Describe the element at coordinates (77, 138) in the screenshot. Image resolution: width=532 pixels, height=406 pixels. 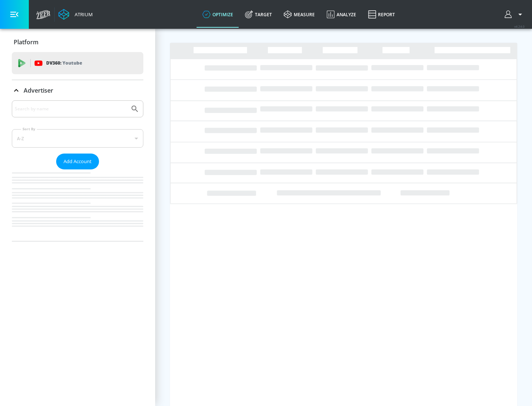
I see `div: A-Z` at that location.